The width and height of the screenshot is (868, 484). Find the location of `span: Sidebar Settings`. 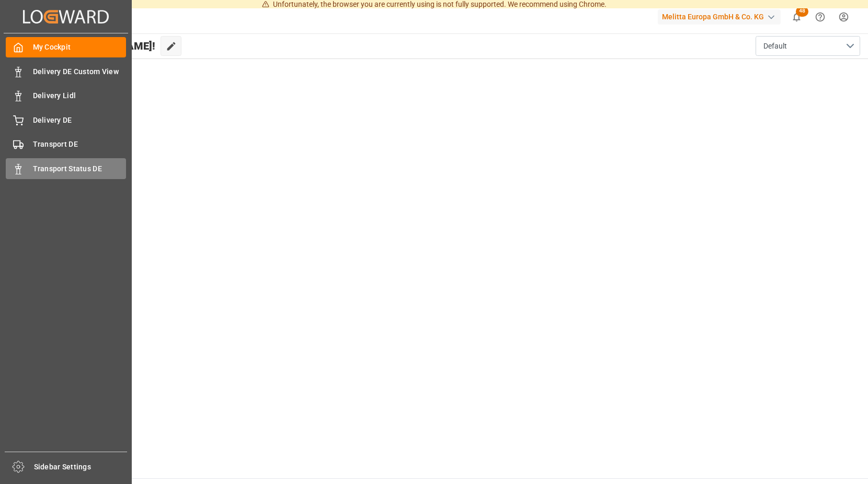

span: Sidebar Settings is located at coordinates (80, 467).